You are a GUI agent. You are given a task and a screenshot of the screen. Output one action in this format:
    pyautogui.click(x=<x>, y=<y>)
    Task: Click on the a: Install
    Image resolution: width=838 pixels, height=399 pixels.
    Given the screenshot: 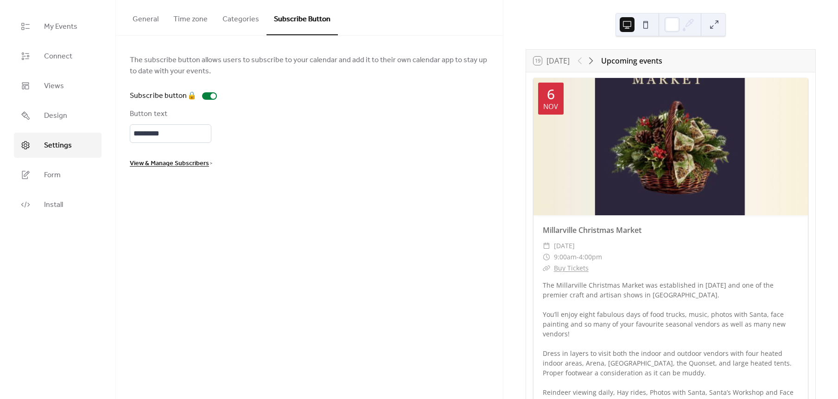 What is the action you would take?
    pyautogui.click(x=57, y=204)
    